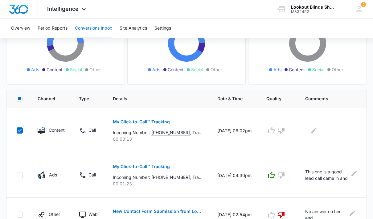 This screenshot has width=373, height=219. I want to click on p: Other, so click(54, 214).